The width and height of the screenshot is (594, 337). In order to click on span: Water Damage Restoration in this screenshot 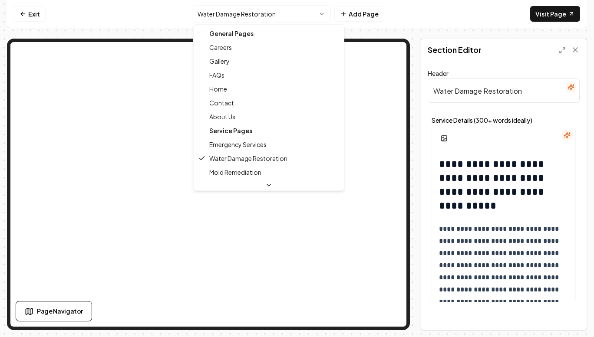, I will do `click(248, 158)`.